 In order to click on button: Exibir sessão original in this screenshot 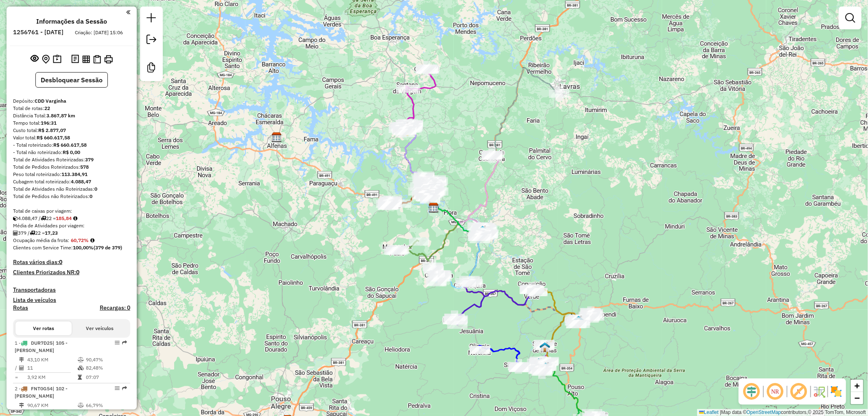, I will do `click(35, 59)`.